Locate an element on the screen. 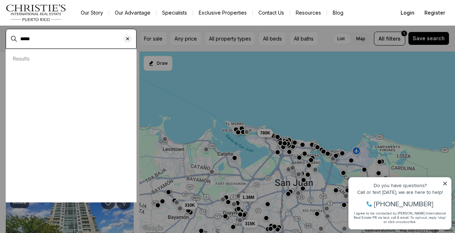  button: Clear search input is located at coordinates (130, 39).